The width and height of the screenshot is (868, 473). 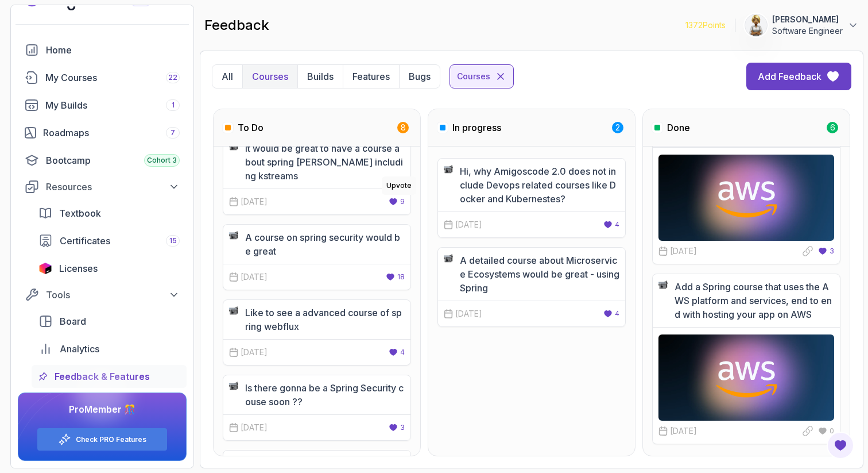 I want to click on p: Add a Spring course that uses the AWS platform and services, end to end with hosting your app on AWS, so click(x=755, y=300).